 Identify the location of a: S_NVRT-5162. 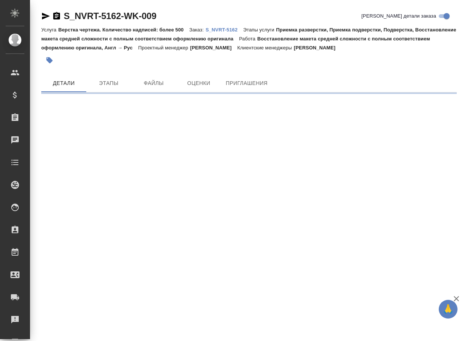
(224, 29).